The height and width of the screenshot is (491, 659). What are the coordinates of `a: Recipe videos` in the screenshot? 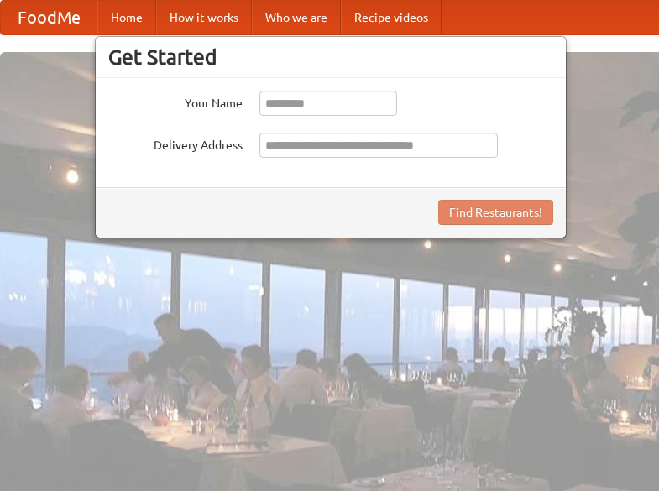 It's located at (391, 18).